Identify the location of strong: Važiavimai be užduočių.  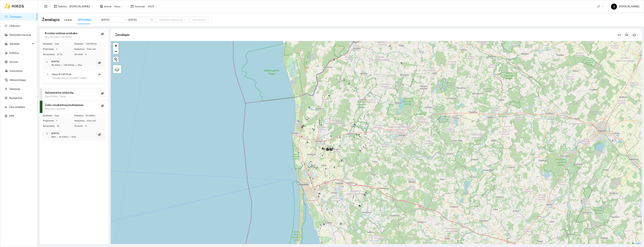
(59, 93).